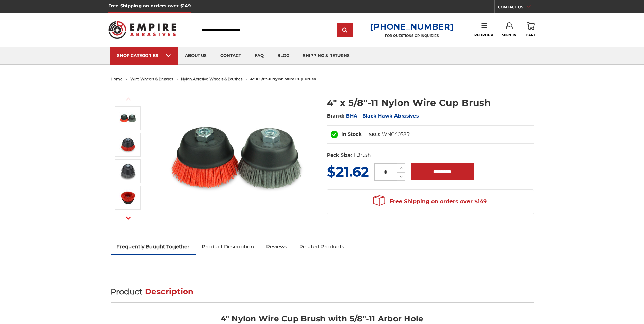 The width and height of the screenshot is (644, 324). What do you see at coordinates (196, 56) in the screenshot?
I see `a: about us` at bounding box center [196, 56].